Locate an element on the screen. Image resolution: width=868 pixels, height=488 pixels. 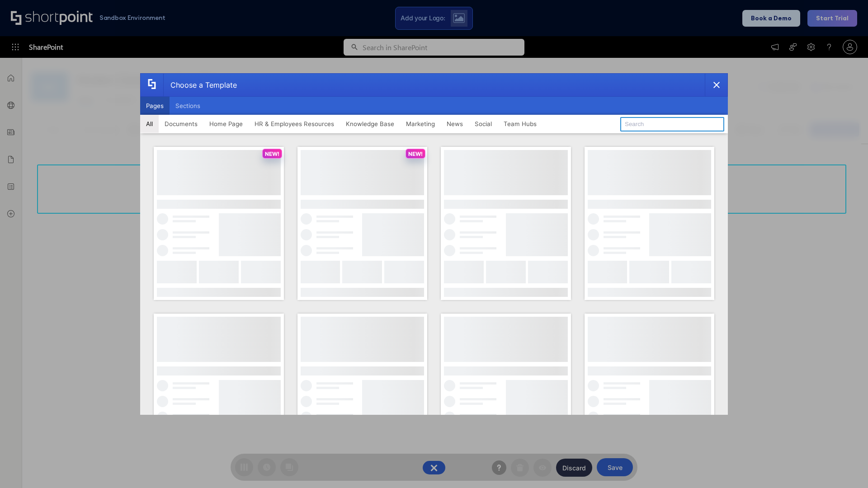
button: Home Page is located at coordinates (226, 124).